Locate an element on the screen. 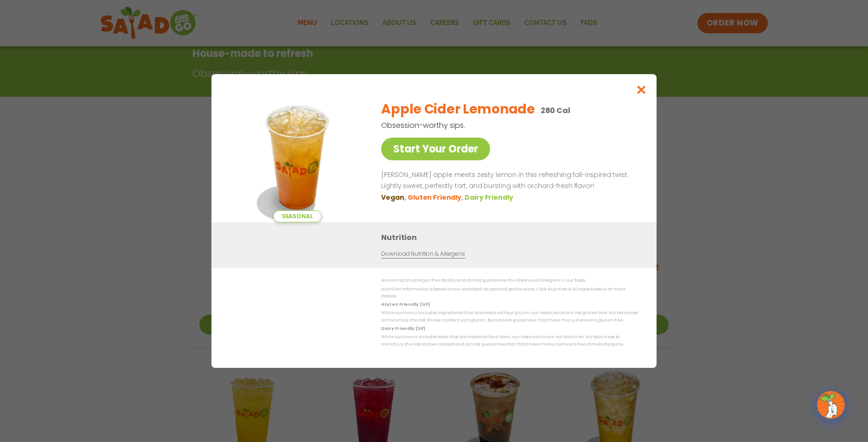  strong: Dairy Friendly (DF) is located at coordinates (403, 329).